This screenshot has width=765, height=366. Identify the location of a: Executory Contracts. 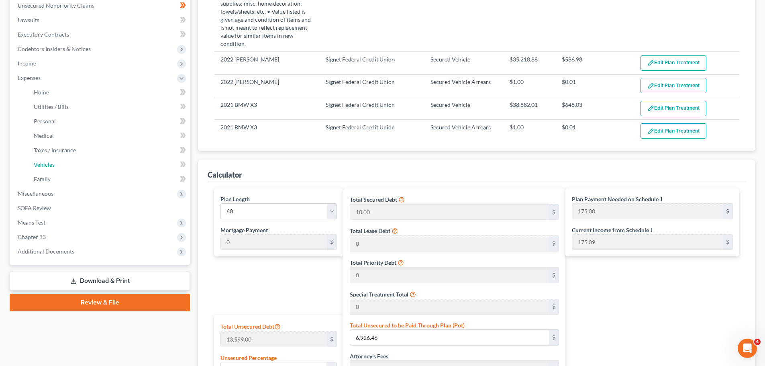
(100, 35).